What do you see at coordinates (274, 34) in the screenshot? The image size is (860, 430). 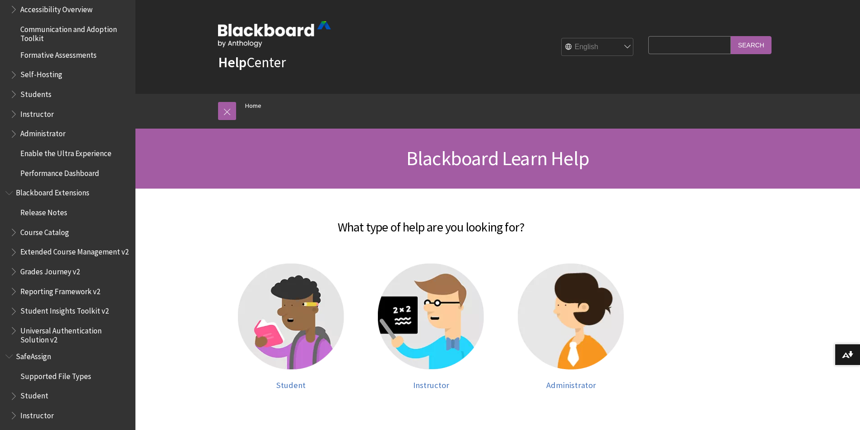 I see `img: Blackboard by Anthology` at bounding box center [274, 34].